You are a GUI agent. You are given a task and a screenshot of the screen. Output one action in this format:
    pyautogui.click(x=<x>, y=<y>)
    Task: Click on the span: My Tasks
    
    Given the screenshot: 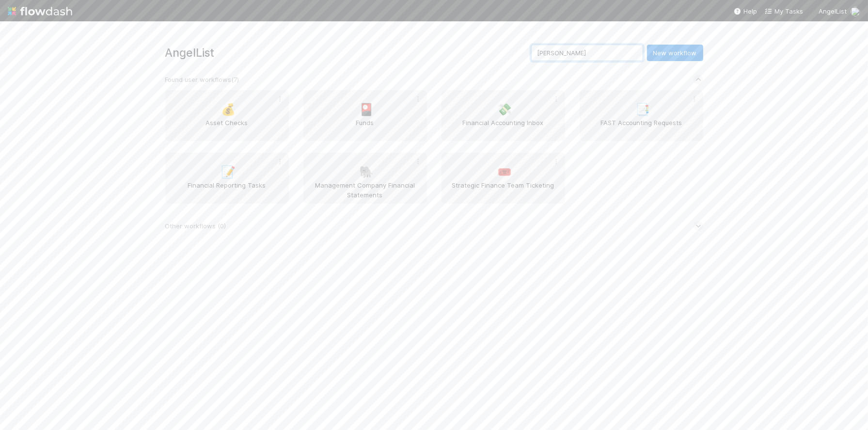 What is the action you would take?
    pyautogui.click(x=784, y=11)
    